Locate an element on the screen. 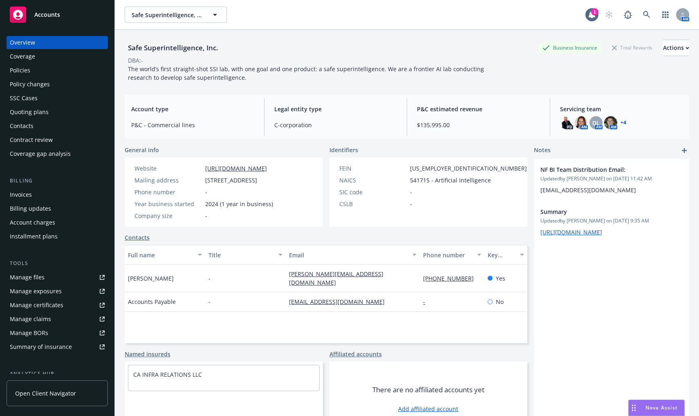  a: Named insureds is located at coordinates (148, 354).